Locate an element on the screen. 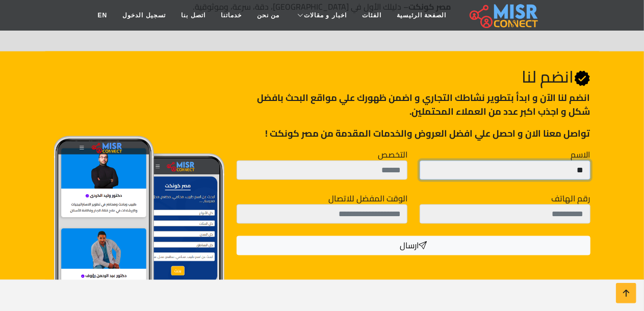 The height and width of the screenshot is (311, 644). label: الوقت المفضل للاتصال is located at coordinates (368, 199).